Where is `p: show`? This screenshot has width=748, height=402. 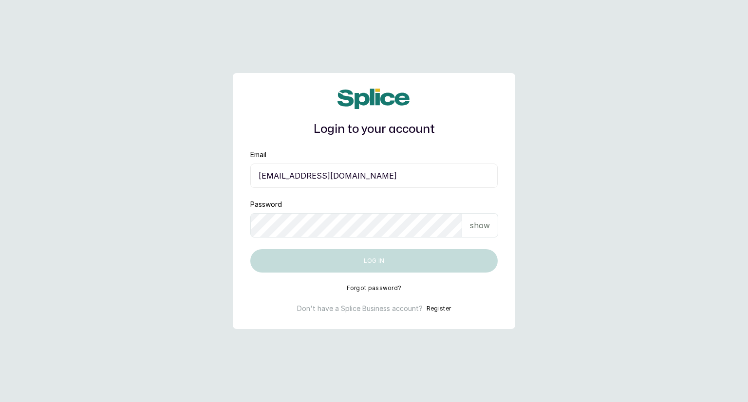
p: show is located at coordinates (480, 225).